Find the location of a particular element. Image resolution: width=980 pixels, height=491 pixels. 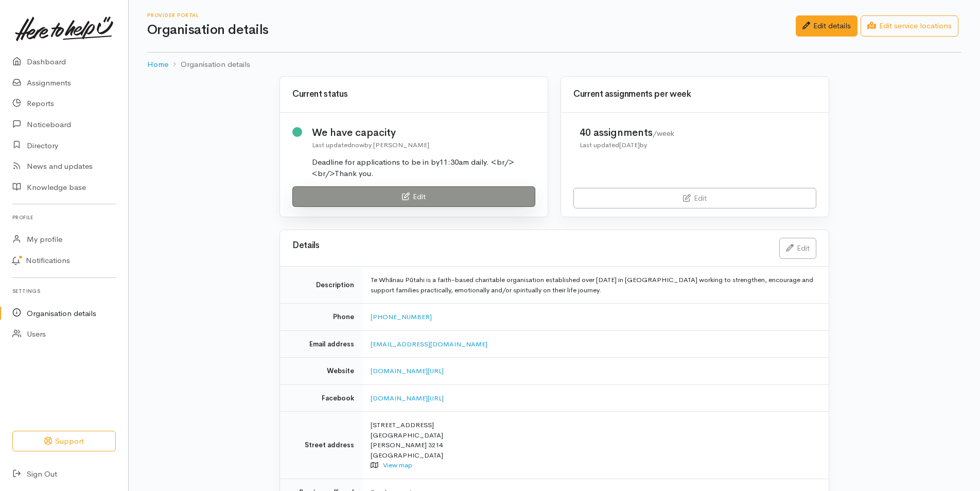

h6: Profile is located at coordinates (64, 217).